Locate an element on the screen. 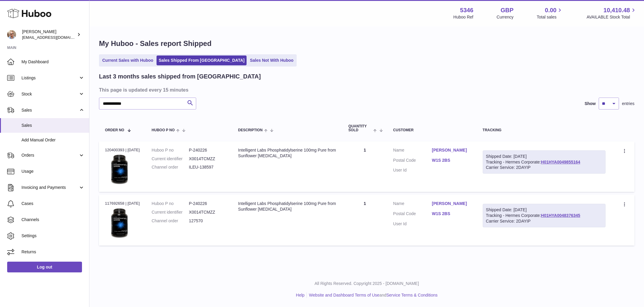  span: Stock is located at coordinates (49, 94).